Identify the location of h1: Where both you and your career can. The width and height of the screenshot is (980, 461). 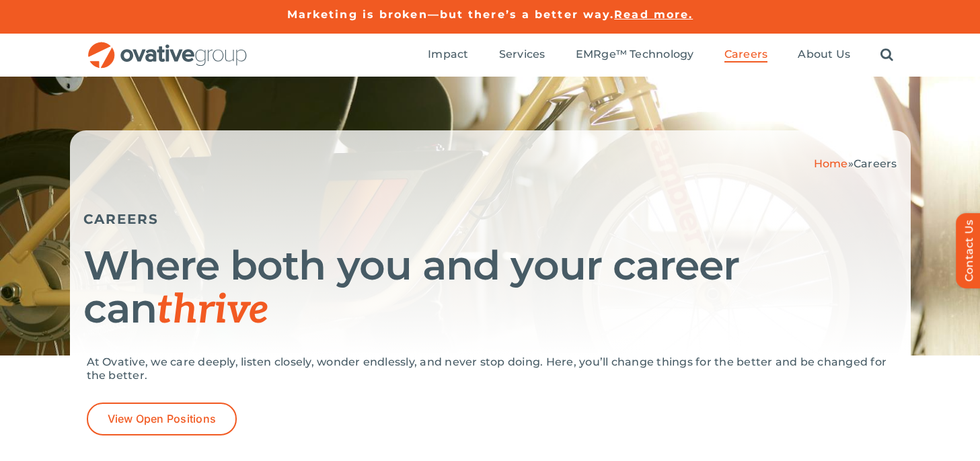
(490, 288).